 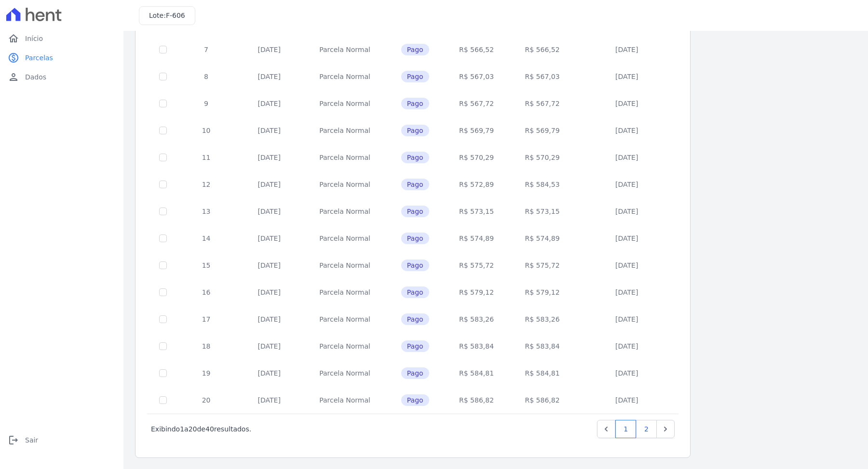 I want to click on td: 8, so click(x=206, y=76).